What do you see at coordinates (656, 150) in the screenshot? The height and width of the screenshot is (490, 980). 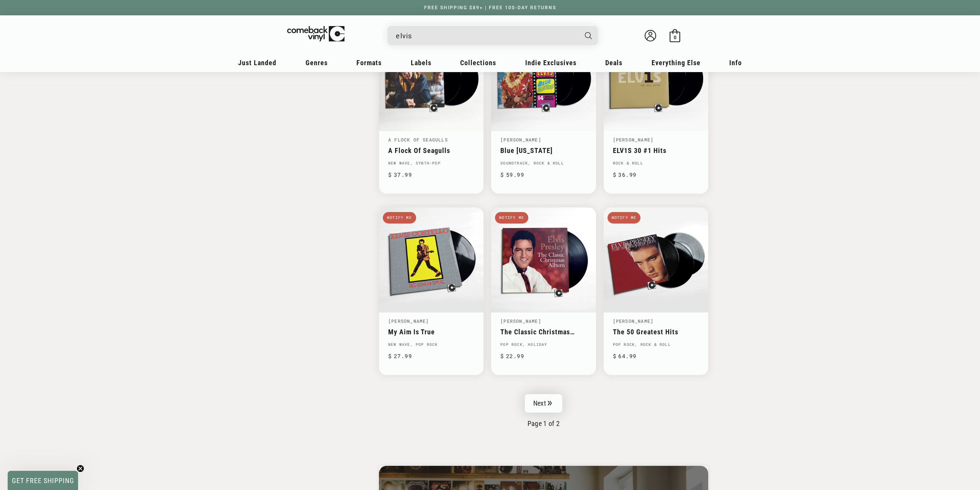 I see `a: ELV1S 30 #1 Hits` at bounding box center [656, 150].